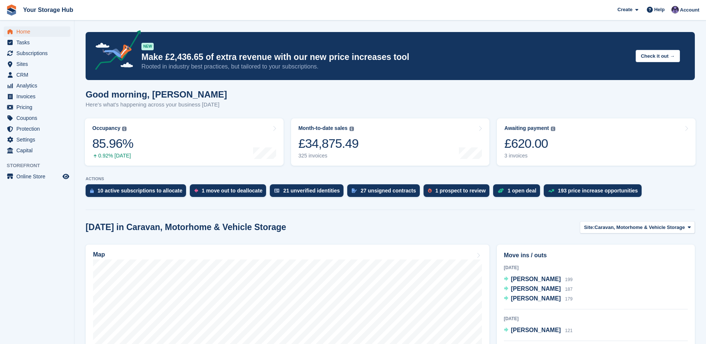 The image size is (706, 344). I want to click on button: Site: Caravan, Motorhome & Vehicle Storage, so click(637, 227).